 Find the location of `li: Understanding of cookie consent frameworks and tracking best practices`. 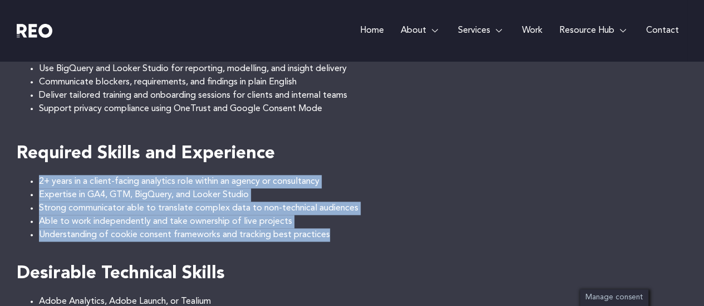

li: Understanding of cookie consent frameworks and tracking best practices is located at coordinates (363, 235).